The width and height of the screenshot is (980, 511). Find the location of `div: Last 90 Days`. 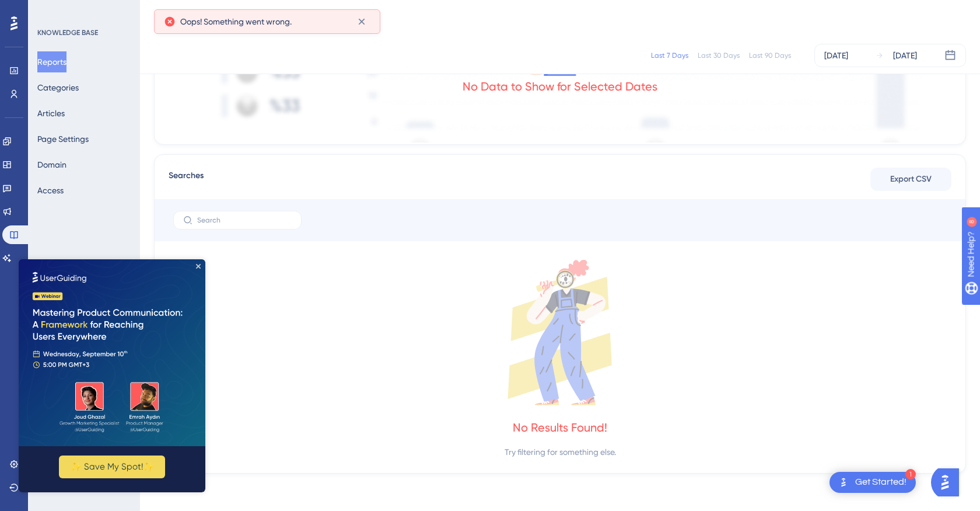

div: Last 90 Days is located at coordinates (770, 55).